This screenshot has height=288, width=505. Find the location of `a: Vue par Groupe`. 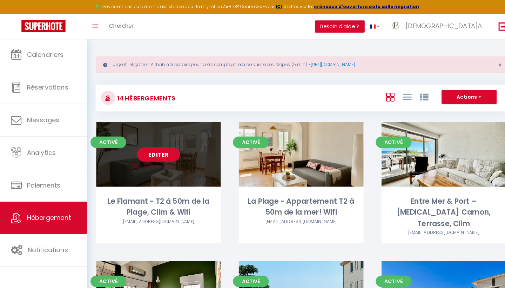

a: Vue par Groupe is located at coordinates (416, 94).